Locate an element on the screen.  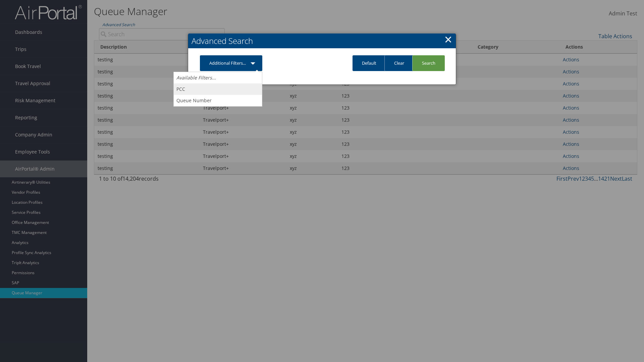
i: Available Filters... is located at coordinates (196, 78).